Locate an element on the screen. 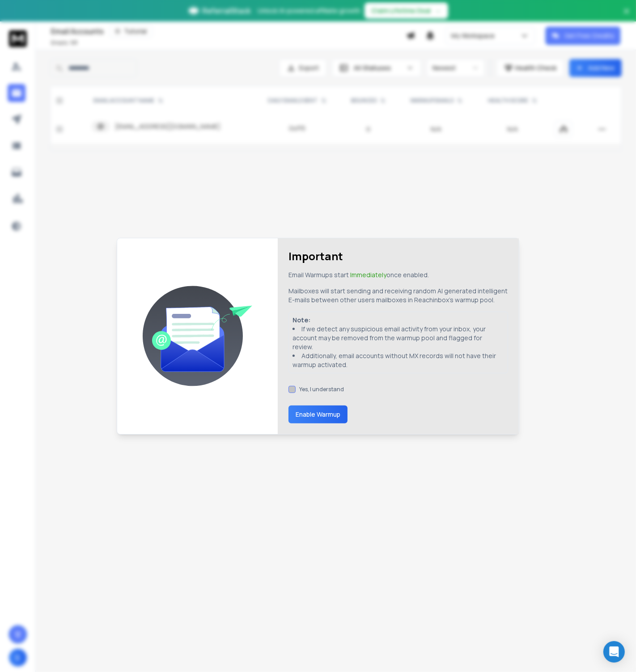 The image size is (636, 672). label: Yes, I understand is located at coordinates (322, 389).